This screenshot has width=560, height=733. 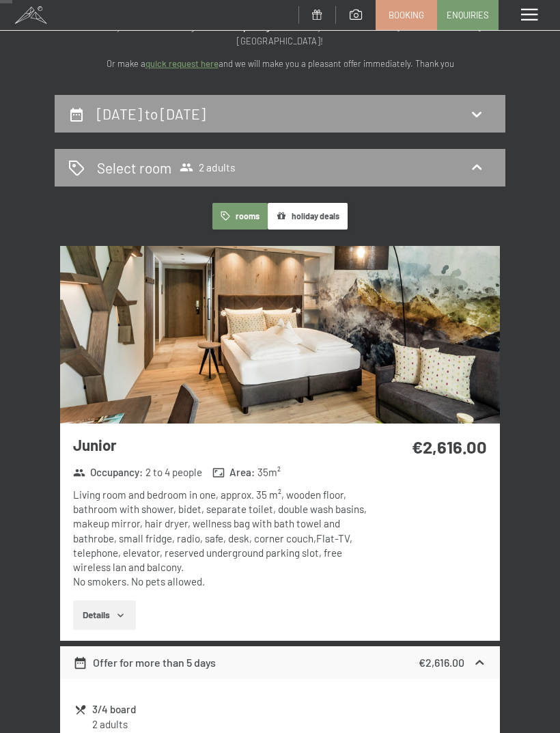 I want to click on a: quick request here, so click(x=182, y=63).